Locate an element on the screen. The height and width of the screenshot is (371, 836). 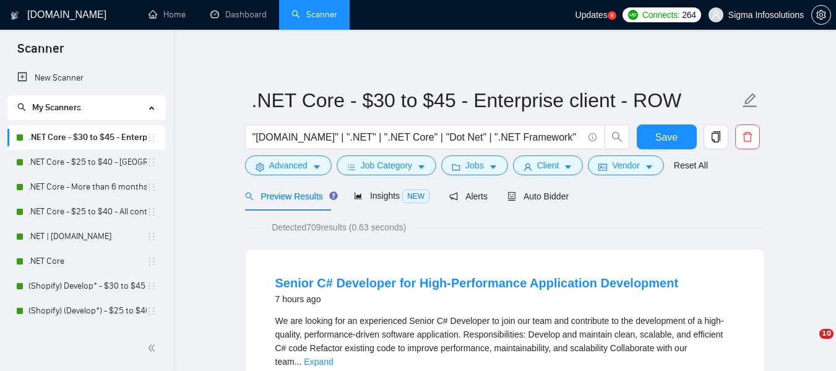
span: delete is located at coordinates (747, 137).